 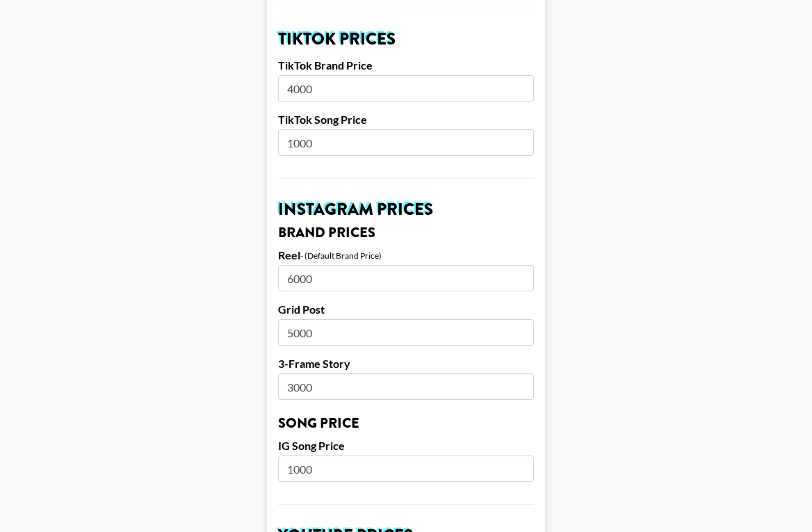 What do you see at coordinates (406, 39) in the screenshot?
I see `h2: TikTok Prices` at bounding box center [406, 39].